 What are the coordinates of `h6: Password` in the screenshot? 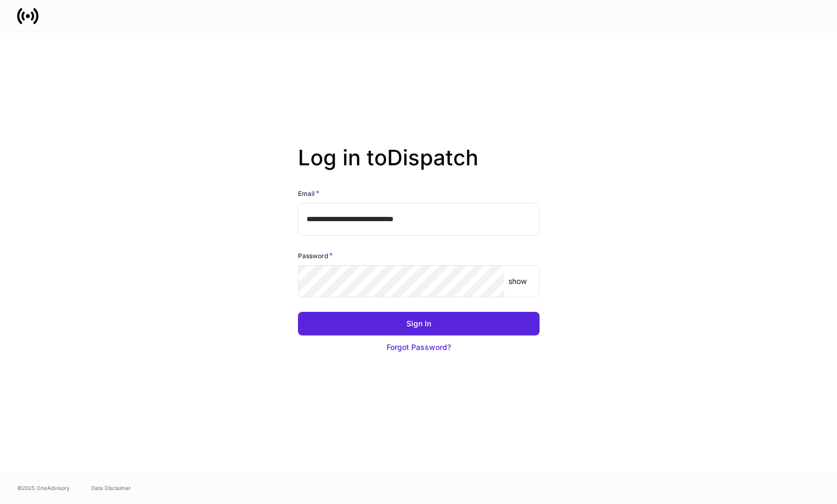 It's located at (315, 256).